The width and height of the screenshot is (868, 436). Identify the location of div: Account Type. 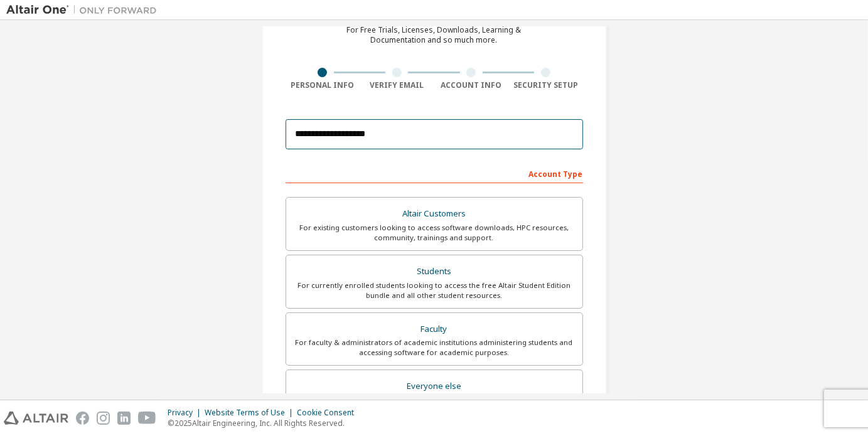
(434, 173).